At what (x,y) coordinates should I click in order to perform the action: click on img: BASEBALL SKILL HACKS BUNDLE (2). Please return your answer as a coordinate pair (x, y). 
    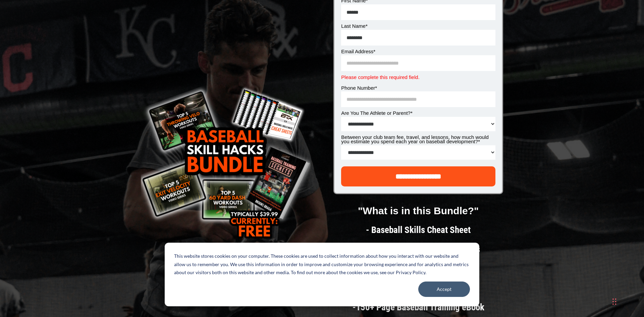
    Looking at the image, I should click on (226, 157).